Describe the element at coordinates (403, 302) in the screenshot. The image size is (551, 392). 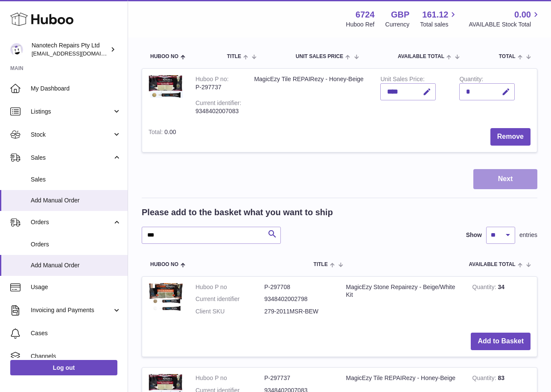
I see `td: MagicEzy Stone Repairezy - Beige/White Kit` at that location.